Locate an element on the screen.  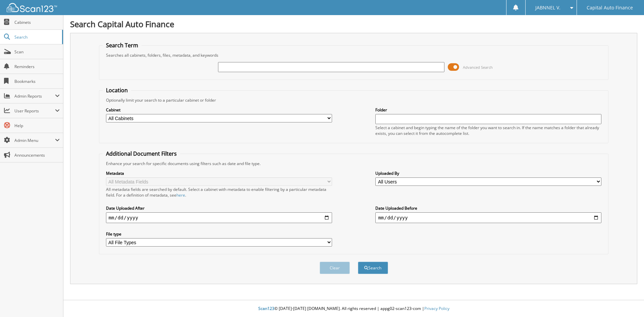
div: Select a cabinet and begin typing the name of the folder you want to search in. If the name match... is located at coordinates (488, 130).